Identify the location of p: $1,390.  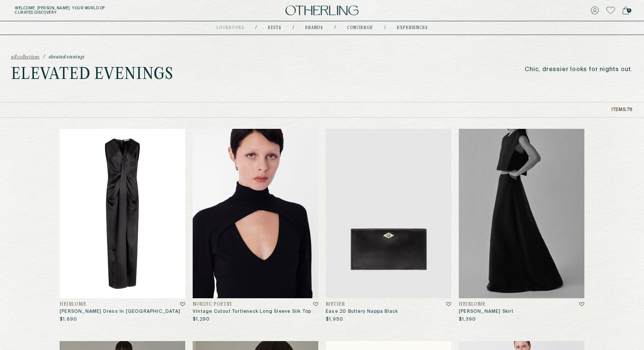
(467, 319).